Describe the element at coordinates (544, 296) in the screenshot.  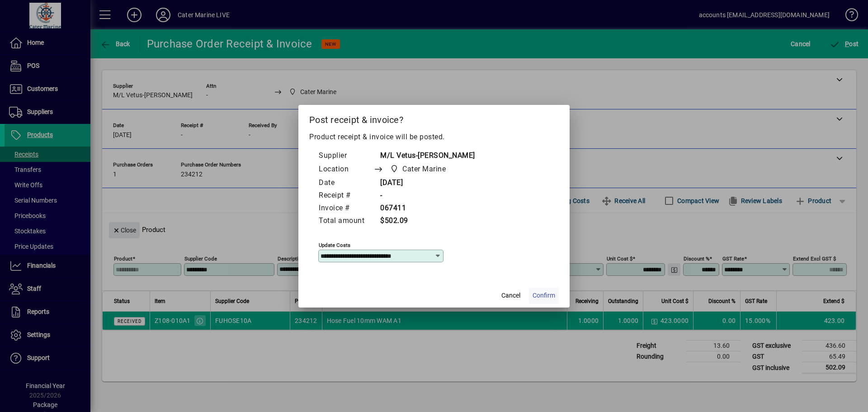
I see `button: Confirm` at that location.